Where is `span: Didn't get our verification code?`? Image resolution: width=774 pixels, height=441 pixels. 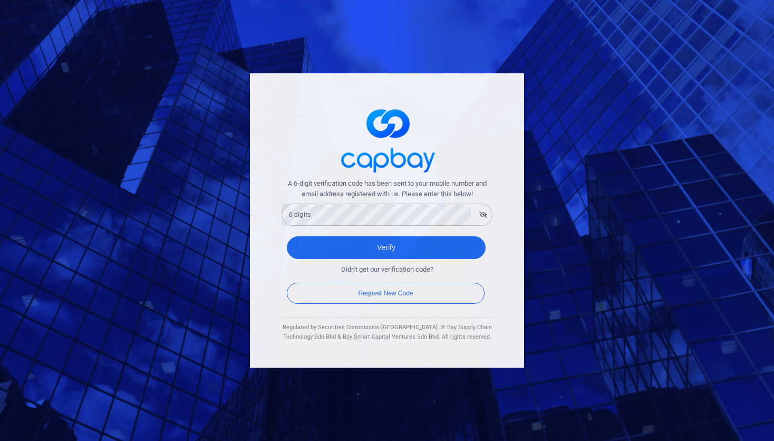
span: Didn't get our verification code? is located at coordinates (387, 270).